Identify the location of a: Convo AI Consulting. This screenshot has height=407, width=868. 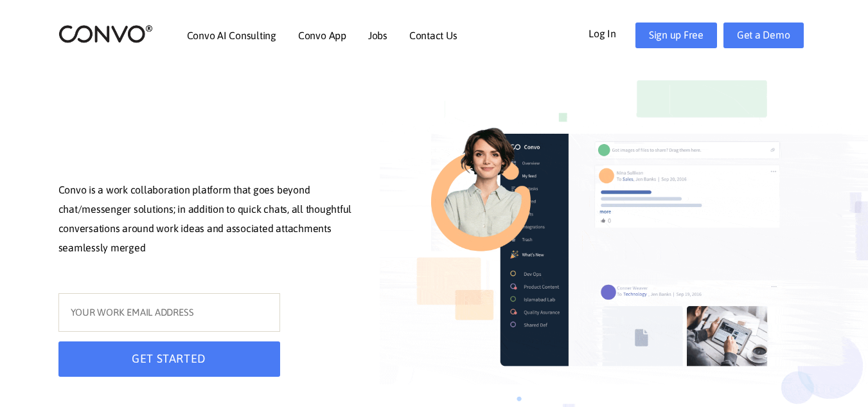
(231, 35).